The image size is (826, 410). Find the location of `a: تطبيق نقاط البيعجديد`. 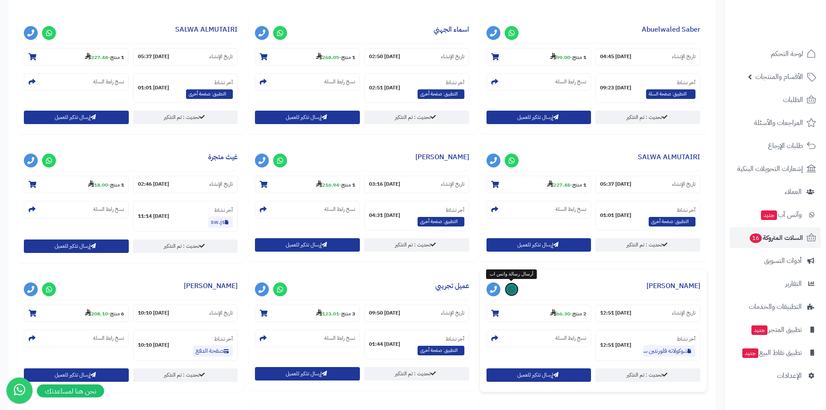

a: تطبيق نقاط البيعجديد is located at coordinates (775, 352).